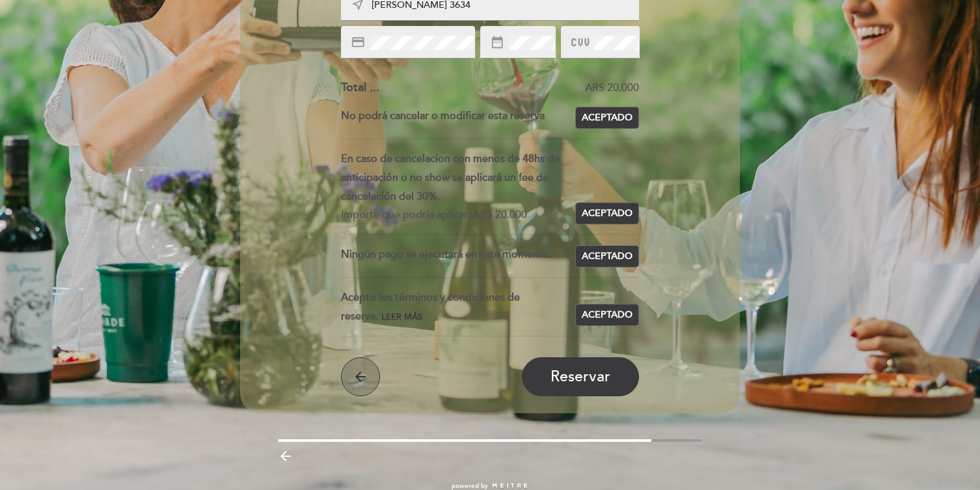  Describe the element at coordinates (458, 256) in the screenshot. I see `div: Ningún pago se ejecutará en este momento.` at that location.